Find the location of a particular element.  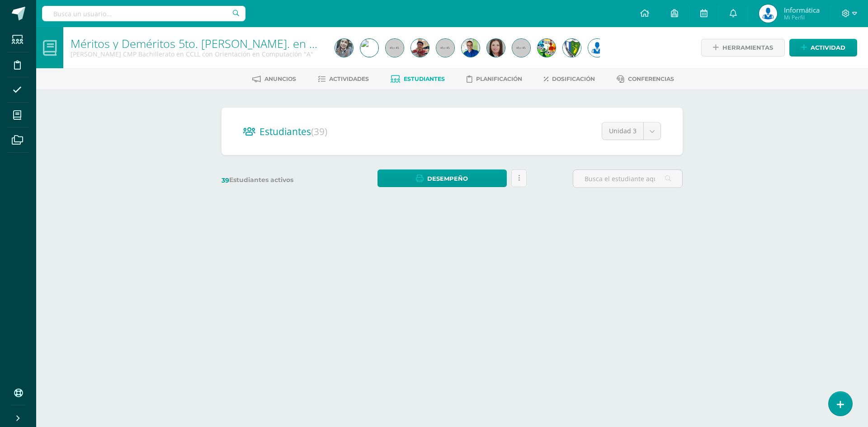

span: Dosificación is located at coordinates (573, 79).